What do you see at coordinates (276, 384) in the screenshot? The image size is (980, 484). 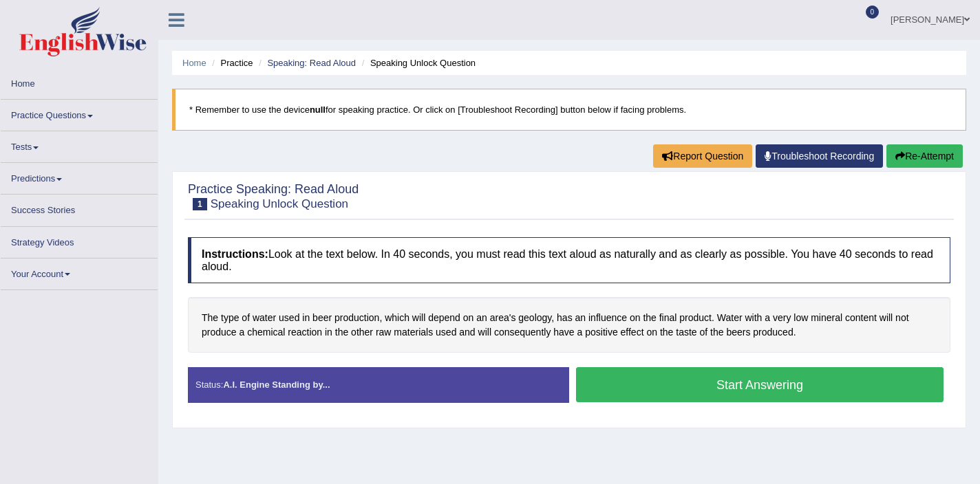 I see `strong: A.I. Engine Standing by...` at bounding box center [276, 384].